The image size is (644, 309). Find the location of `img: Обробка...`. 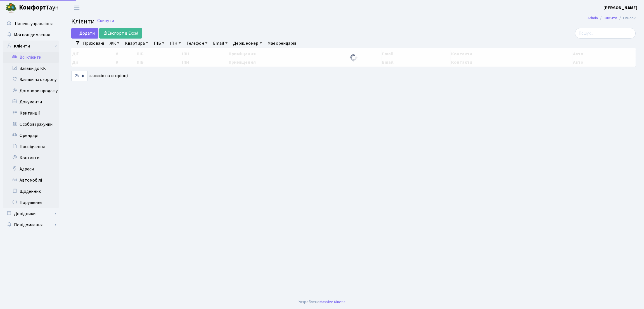

img: Обробка... is located at coordinates (353, 57).